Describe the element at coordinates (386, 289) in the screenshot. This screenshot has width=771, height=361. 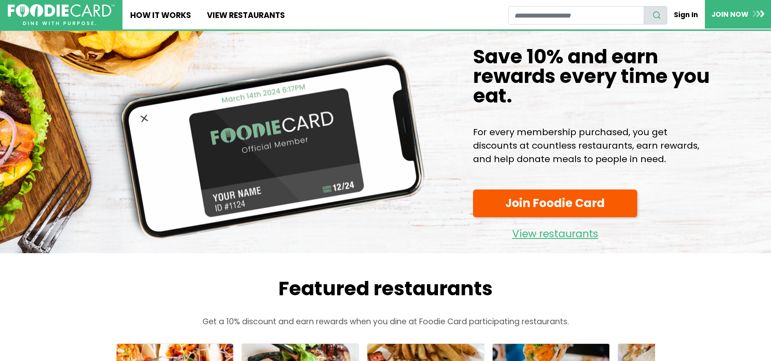
I see `h2: Featured restaurants` at that location.